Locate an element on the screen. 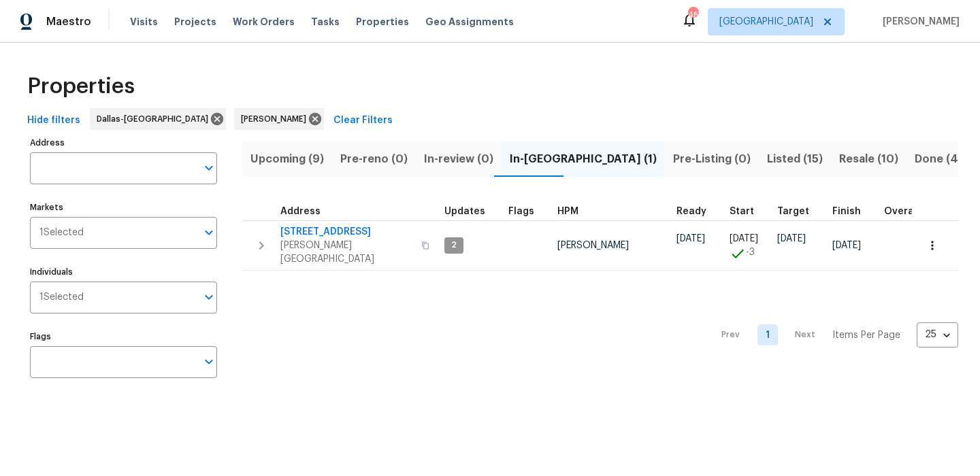 The width and height of the screenshot is (980, 476). div: Projected renovation finish date is located at coordinates (853, 211).